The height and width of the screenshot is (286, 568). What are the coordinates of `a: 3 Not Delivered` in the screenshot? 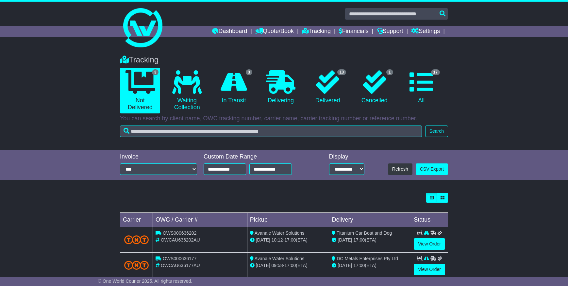 It's located at (140, 91).